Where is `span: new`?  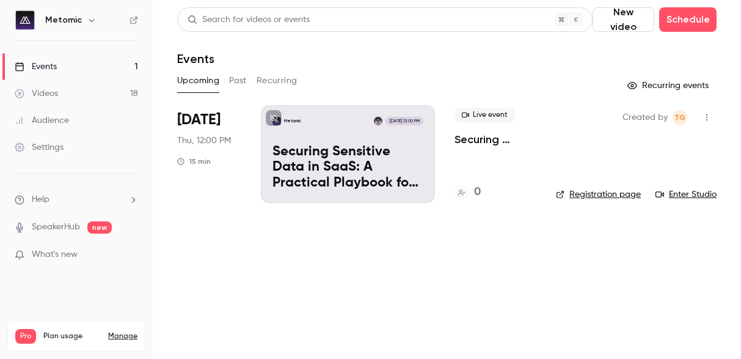 span: new is located at coordinates (100, 227).